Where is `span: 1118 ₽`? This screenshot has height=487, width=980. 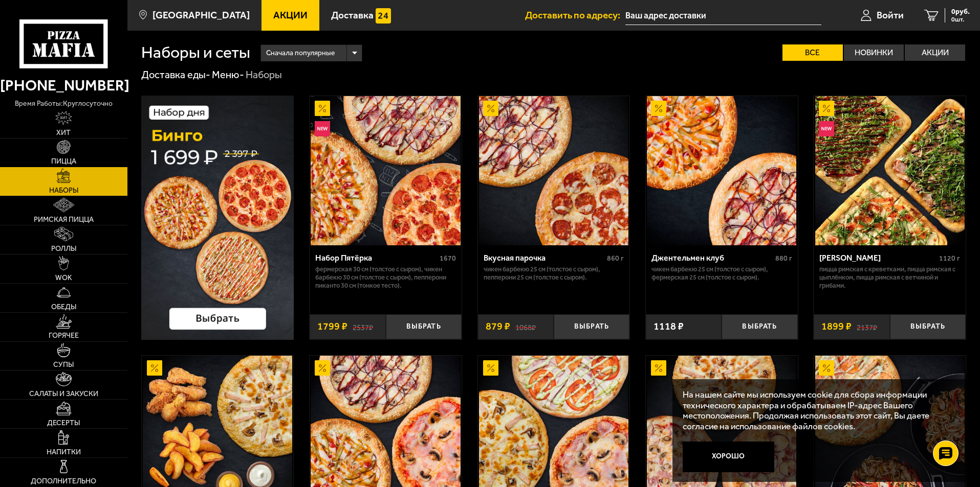
span: 1118 ₽ is located at coordinates (668, 326).